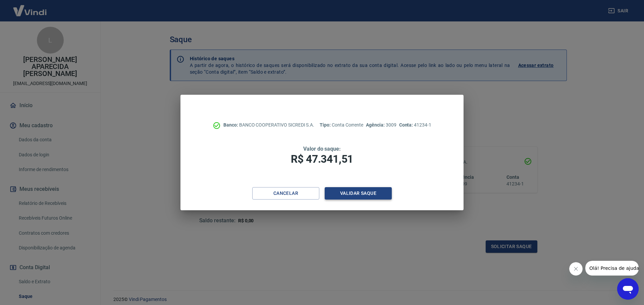  What do you see at coordinates (358, 193) in the screenshot?
I see `button: Validar saque` at bounding box center [358, 193].